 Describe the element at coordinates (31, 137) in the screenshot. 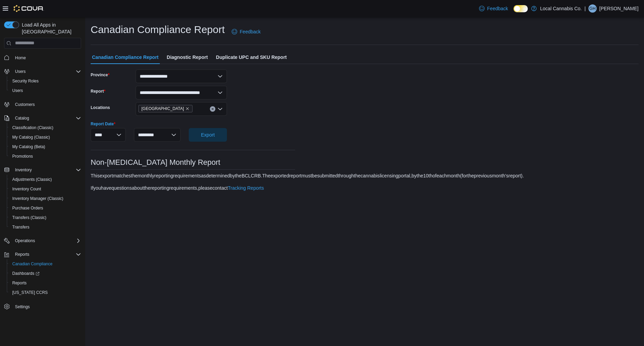

I see `span: My Catalog (Classic)` at that location.